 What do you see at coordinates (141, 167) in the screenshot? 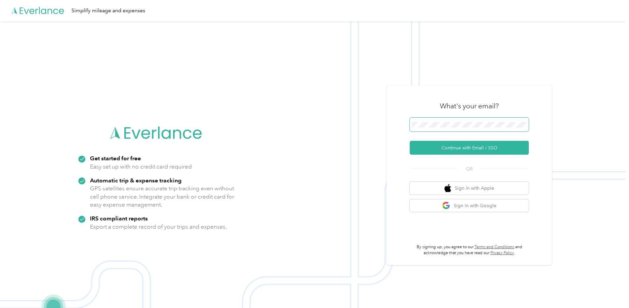
I see `p: Easy set up with no credit card required` at bounding box center [141, 167].